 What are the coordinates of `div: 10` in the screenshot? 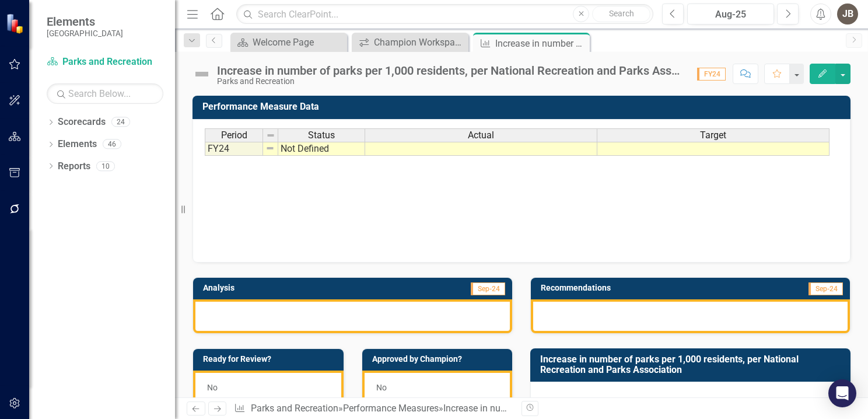 It's located at (105, 166).